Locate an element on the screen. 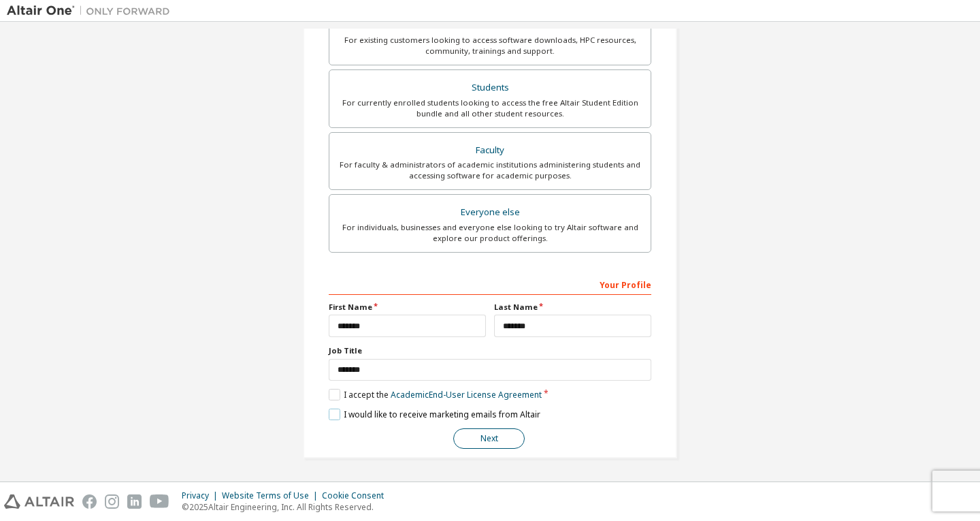  div: For faculty & administrators of academic institutions administering students and accessing softwa... is located at coordinates (490, 171).